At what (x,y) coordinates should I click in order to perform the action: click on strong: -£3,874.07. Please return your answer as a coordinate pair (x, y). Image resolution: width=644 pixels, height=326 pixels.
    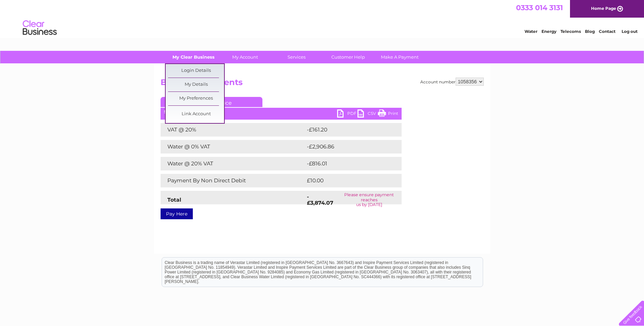
    Looking at the image, I should click on (320, 200).